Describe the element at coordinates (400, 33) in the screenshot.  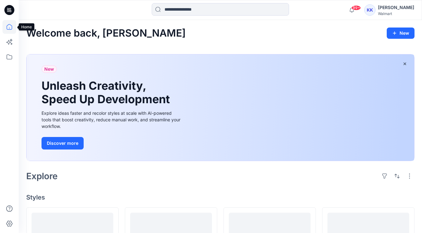
I see `button: New` at that location.